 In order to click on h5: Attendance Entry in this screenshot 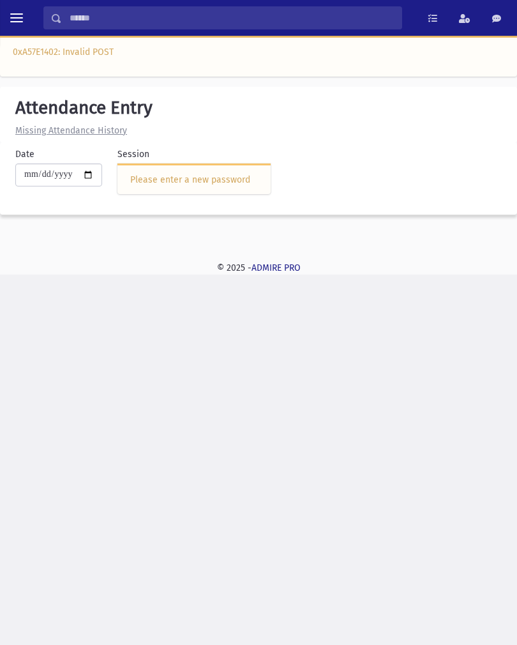, I will do `click(259, 108)`.